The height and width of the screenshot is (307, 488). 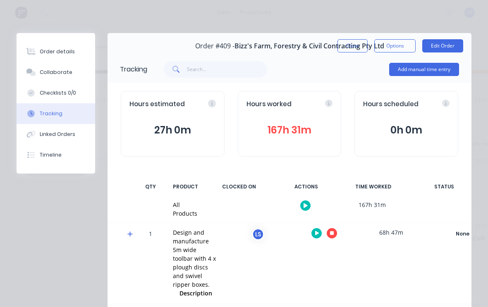 I want to click on button: Close, so click(x=352, y=46).